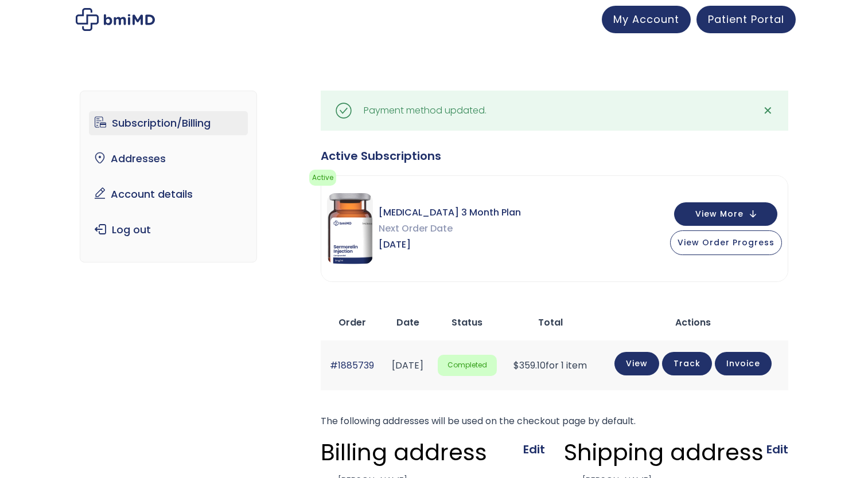 The height and width of the screenshot is (478, 868). Describe the element at coordinates (115, 19) in the screenshot. I see `div: My account` at that location.